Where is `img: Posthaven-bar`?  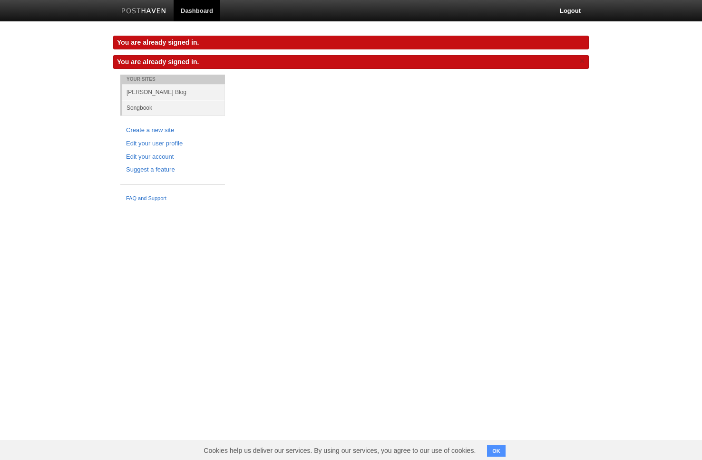 img: Posthaven-bar is located at coordinates (144, 11).